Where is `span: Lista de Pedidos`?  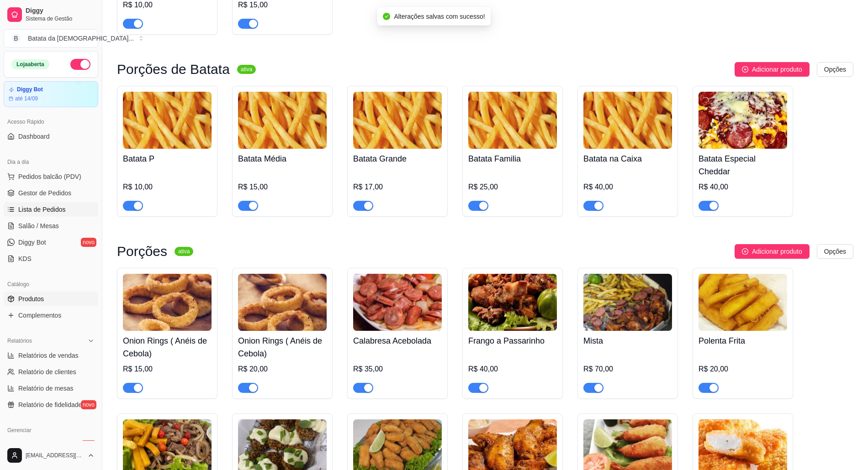
span: Lista de Pedidos is located at coordinates (42, 210).